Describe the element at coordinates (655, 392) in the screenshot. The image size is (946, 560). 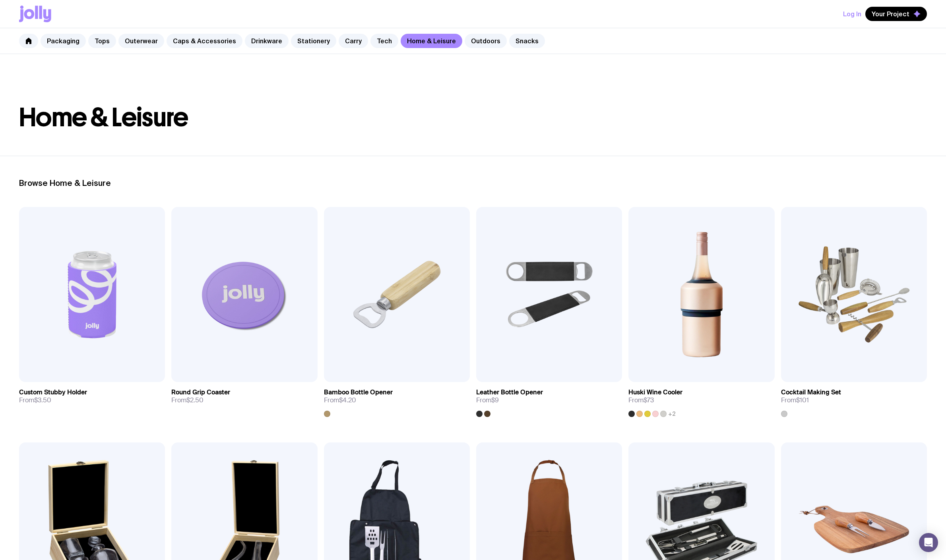
I see `h3: Huski Wine Cooler` at that location.